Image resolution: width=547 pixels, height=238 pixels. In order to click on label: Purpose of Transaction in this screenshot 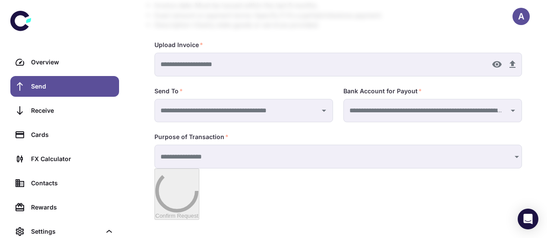, I will do `click(192, 137)`.